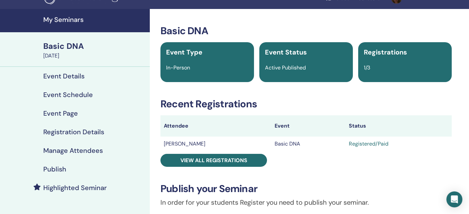 The image size is (469, 214). I want to click on span: Registrations, so click(385, 52).